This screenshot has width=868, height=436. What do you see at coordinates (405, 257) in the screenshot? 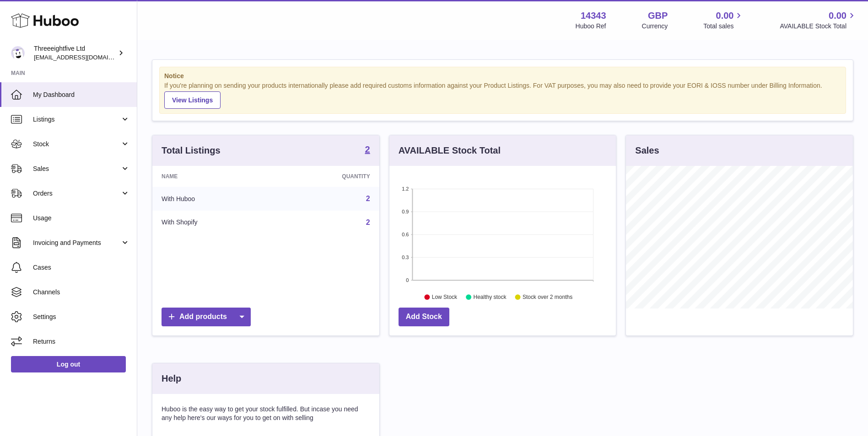
I see `text: 0.3` at bounding box center [405, 257].